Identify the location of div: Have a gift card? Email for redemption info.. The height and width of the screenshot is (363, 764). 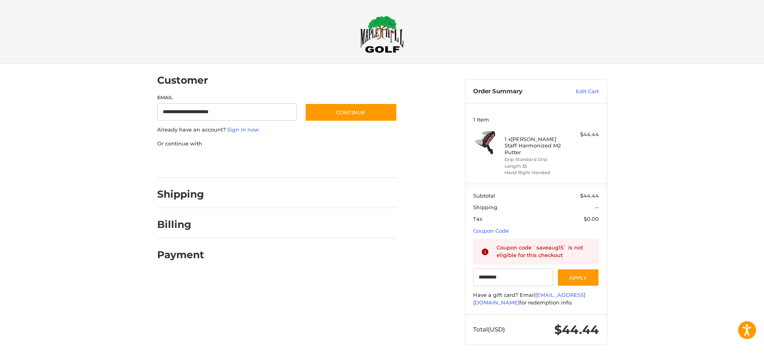
(536, 298).